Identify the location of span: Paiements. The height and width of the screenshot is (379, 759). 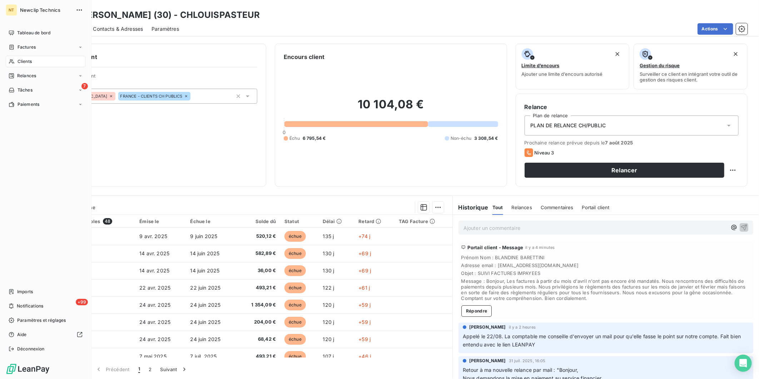
(28, 104).